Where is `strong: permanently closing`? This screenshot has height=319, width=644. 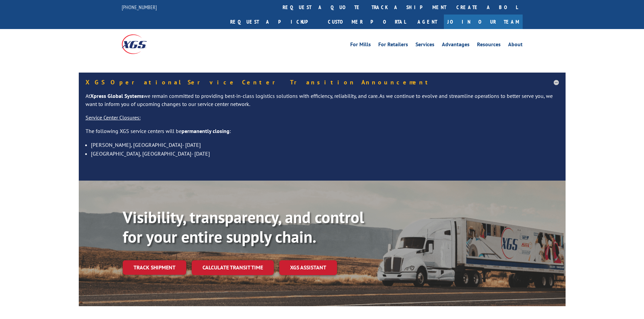 strong: permanently closing is located at coordinates (205, 131).